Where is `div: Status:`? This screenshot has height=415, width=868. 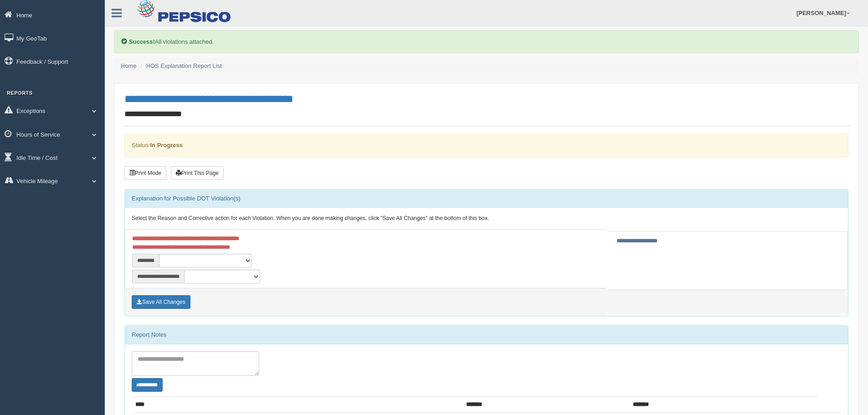
div: Status: is located at coordinates (486, 145).